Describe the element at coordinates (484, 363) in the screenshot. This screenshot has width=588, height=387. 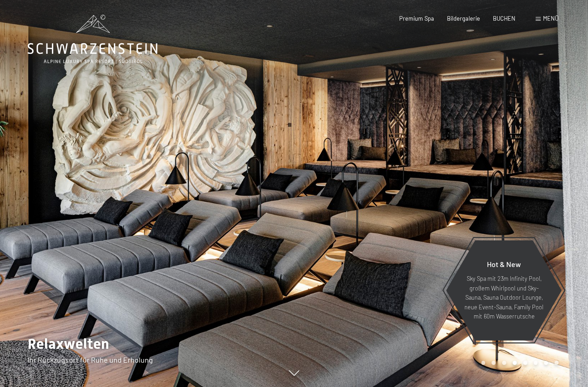
I see `div: Carousel Page 1` at that location.